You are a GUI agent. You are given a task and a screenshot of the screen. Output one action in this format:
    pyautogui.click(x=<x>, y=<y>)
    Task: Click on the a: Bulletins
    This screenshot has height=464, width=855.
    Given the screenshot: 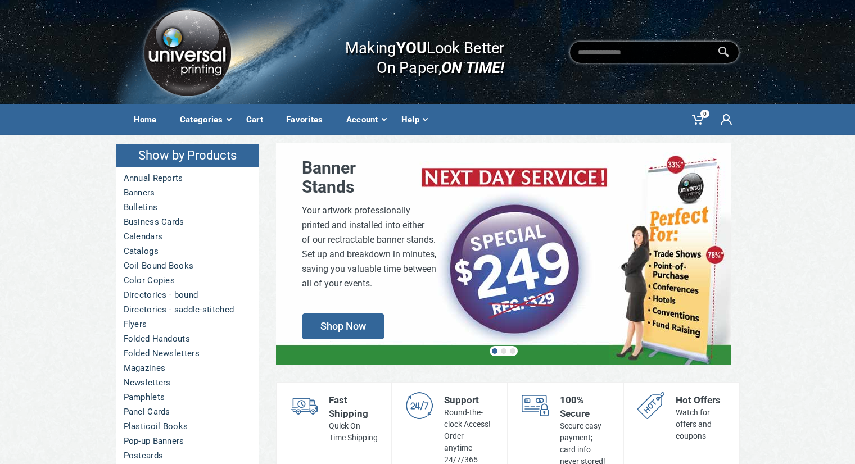 What is the action you would take?
    pyautogui.click(x=187, y=207)
    